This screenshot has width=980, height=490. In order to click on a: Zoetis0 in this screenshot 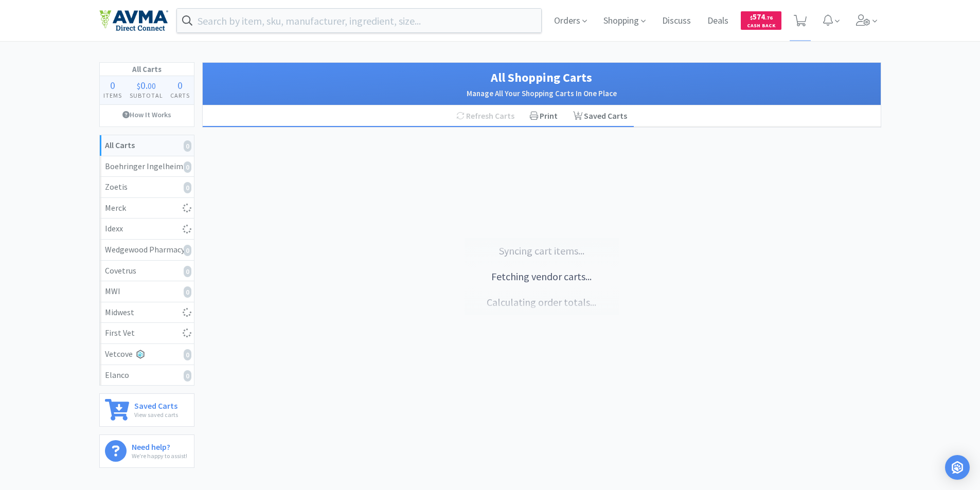, I will do `click(147, 187)`.